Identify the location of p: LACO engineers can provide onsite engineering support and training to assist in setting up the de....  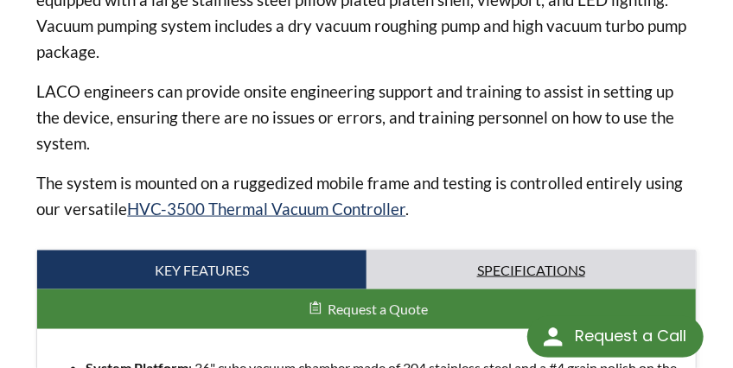
(366, 118).